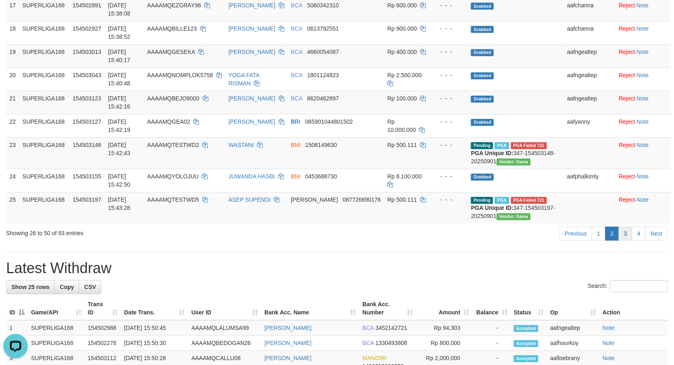  I want to click on span: Copy 1330493808 to clipboard, so click(391, 343).